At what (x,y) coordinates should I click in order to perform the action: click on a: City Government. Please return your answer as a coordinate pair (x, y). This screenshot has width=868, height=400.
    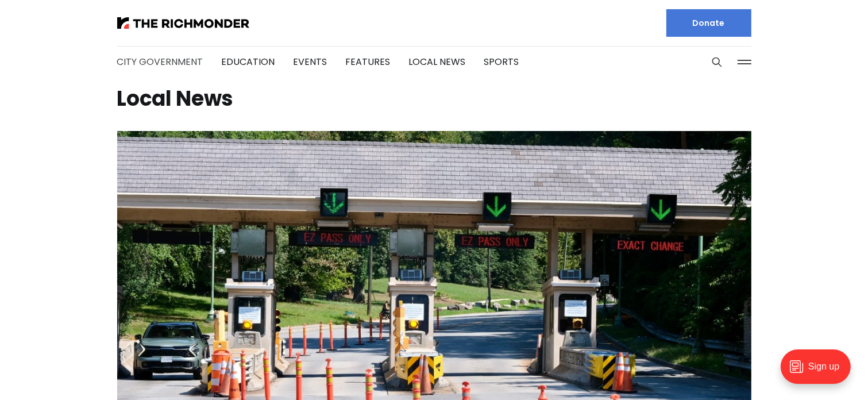
    Looking at the image, I should click on (160, 61).